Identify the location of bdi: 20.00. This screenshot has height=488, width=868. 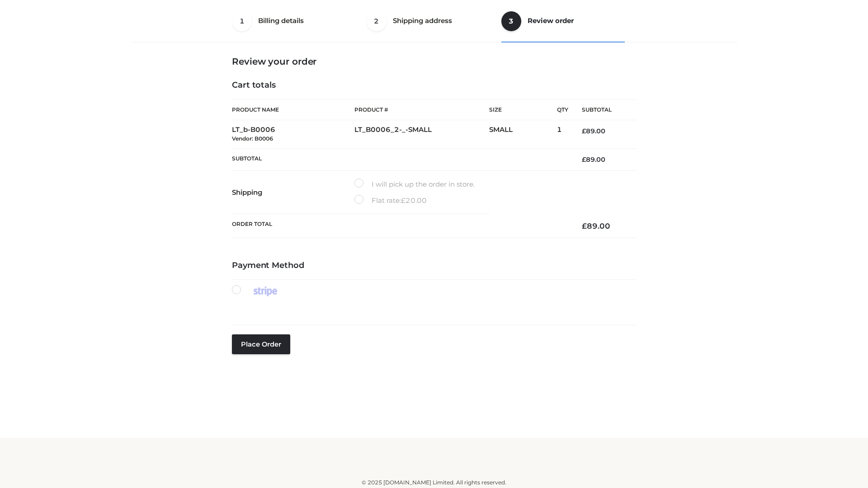
(414, 200).